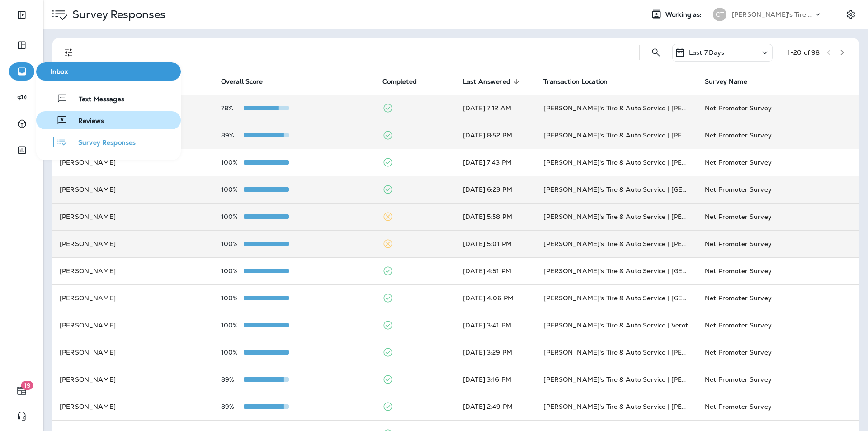  What do you see at coordinates (102, 142) in the screenshot?
I see `span: Survey Responses` at bounding box center [102, 142].